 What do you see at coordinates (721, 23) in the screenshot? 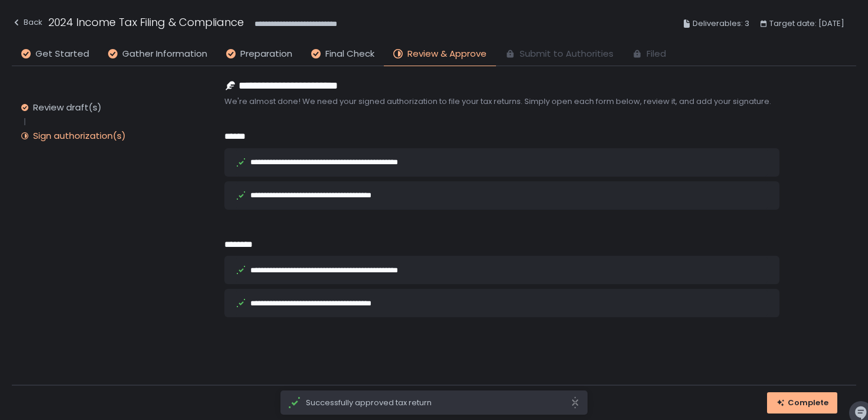
I see `span: Deliverables: 3` at bounding box center [721, 23].